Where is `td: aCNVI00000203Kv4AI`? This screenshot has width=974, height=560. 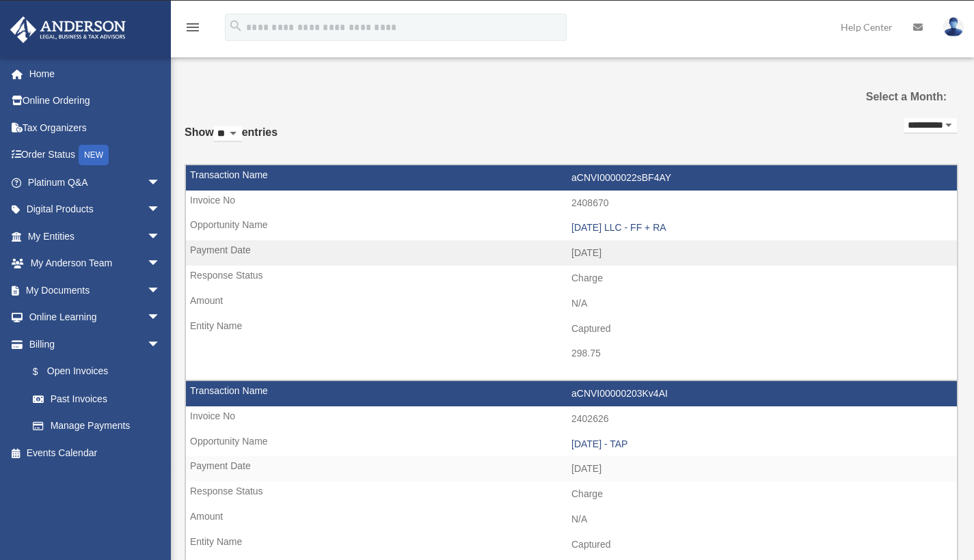 td: aCNVI00000203Kv4AI is located at coordinates (572, 394).